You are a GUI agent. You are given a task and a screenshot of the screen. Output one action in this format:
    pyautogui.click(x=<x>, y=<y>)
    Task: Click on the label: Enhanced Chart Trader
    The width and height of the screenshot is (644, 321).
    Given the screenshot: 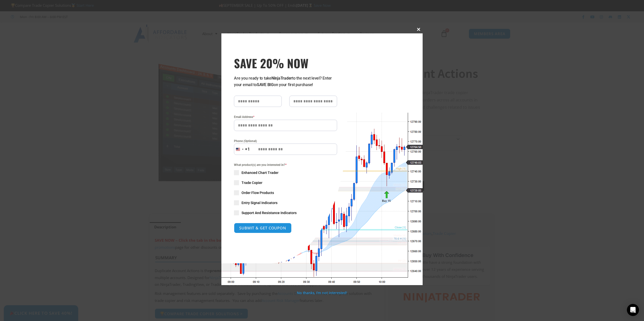 What is the action you would take?
    pyautogui.click(x=286, y=173)
    